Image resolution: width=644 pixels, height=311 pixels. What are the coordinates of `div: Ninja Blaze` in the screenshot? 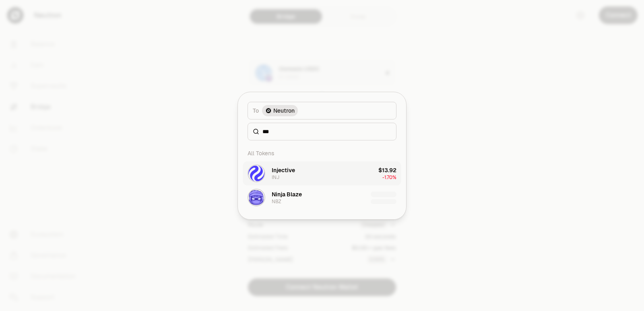 It's located at (287, 194).